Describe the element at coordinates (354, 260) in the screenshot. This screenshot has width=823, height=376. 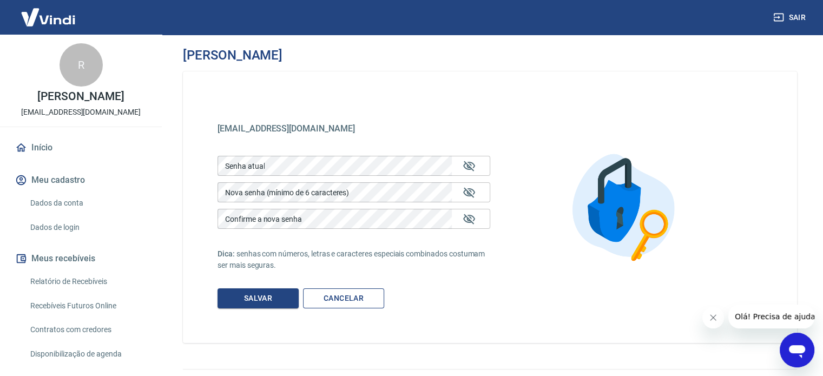
I see `p: senhas com números, letras e caracteres especiais combinados costumam ser mais seguras.` at that location.